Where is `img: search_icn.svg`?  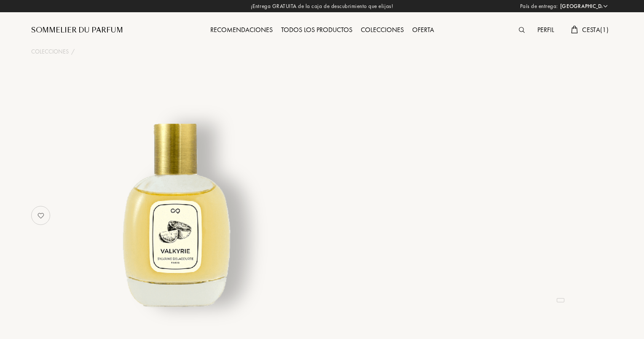
img: search_icn.svg is located at coordinates (522, 30).